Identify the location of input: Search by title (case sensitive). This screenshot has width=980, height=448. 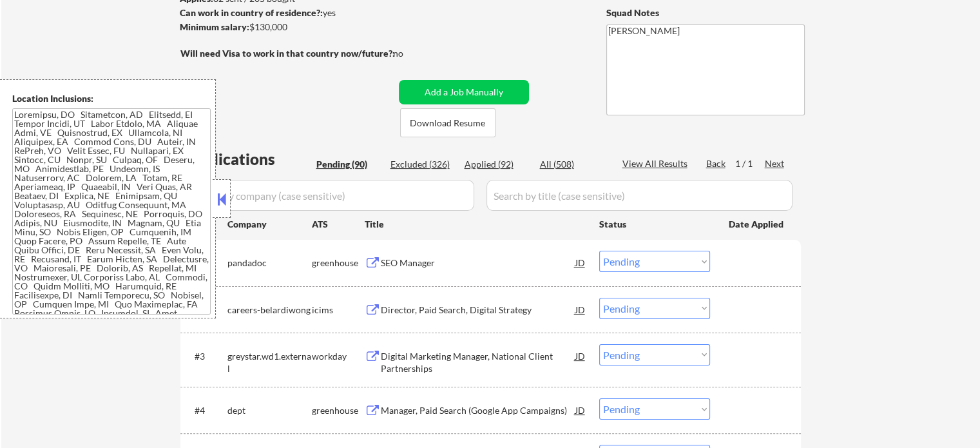
(639, 195).